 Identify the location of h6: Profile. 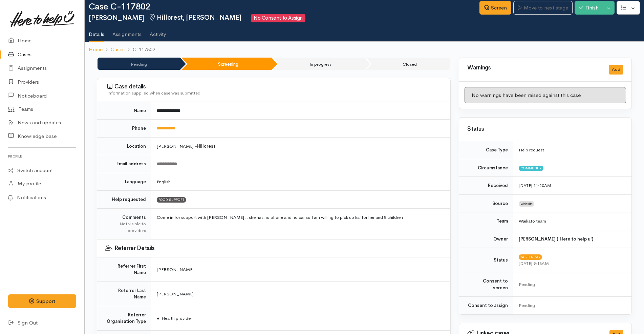
(42, 156).